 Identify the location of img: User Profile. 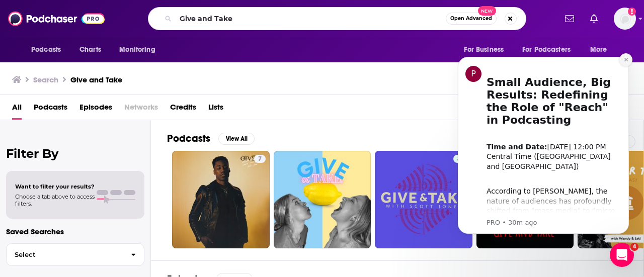
(625, 18).